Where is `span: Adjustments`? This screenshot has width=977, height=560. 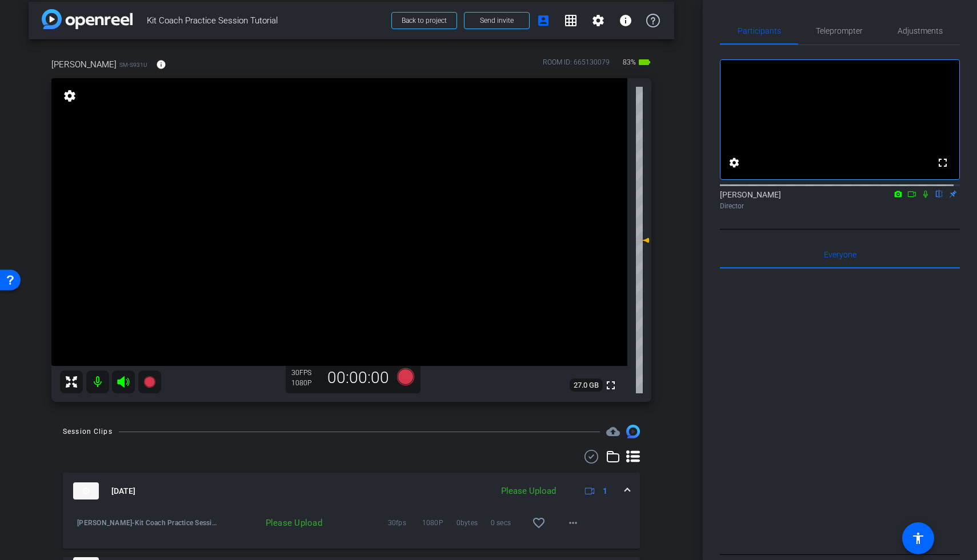 span: Adjustments is located at coordinates (920, 31).